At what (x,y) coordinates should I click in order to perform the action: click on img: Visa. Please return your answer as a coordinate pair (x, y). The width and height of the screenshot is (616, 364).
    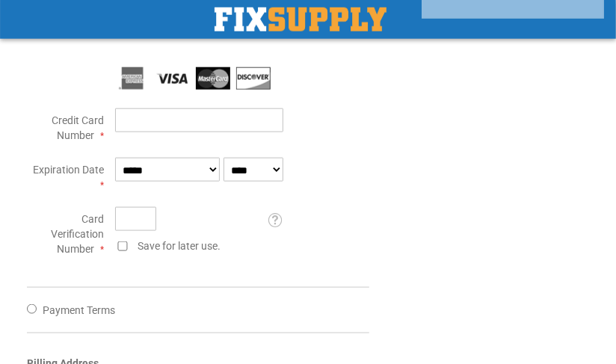
    Looking at the image, I should click on (173, 79).